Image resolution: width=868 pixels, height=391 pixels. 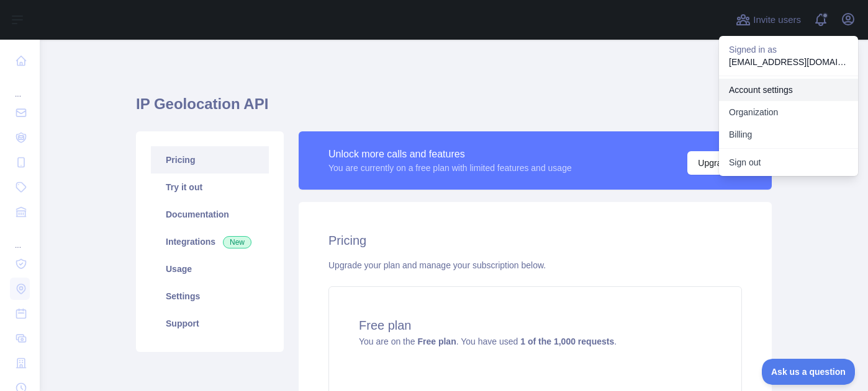 I want to click on h4: Free plan, so click(x=535, y=326).